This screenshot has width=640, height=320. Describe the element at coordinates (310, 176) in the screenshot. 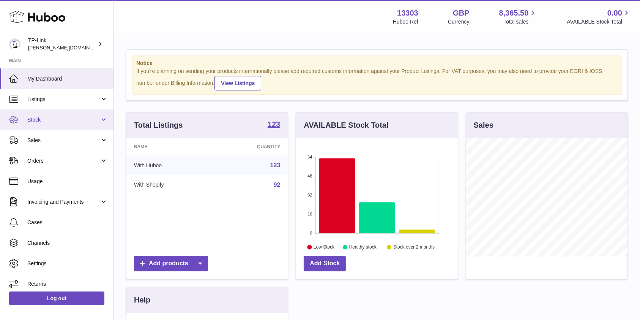

I see `text: 48` at that location.